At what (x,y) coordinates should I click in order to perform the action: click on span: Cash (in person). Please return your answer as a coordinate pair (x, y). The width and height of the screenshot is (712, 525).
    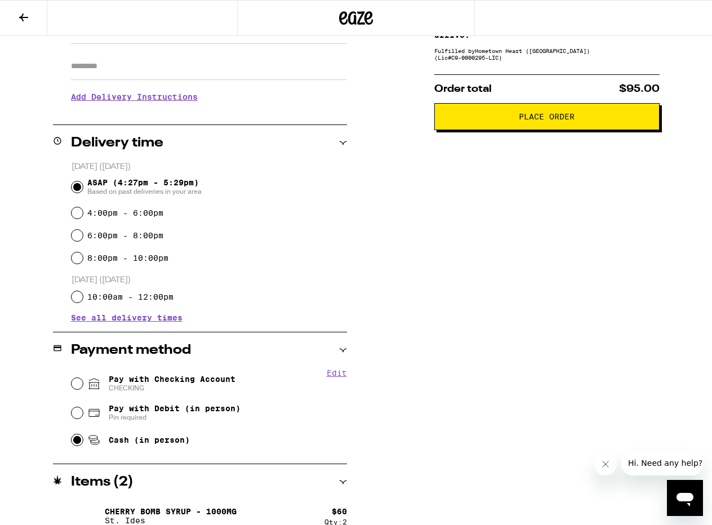
    Looking at the image, I should click on (149, 440).